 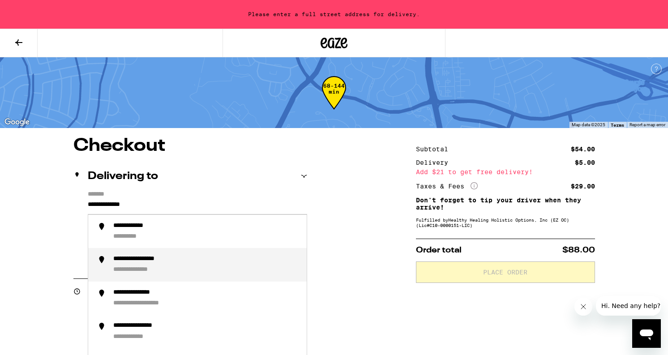 I want to click on div: Add $21 to get free delivery!, so click(x=506, y=172).